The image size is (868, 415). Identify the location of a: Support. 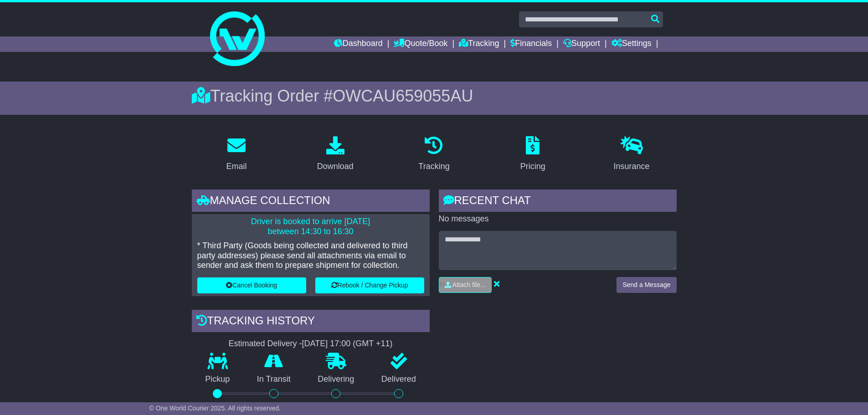
(581, 44).